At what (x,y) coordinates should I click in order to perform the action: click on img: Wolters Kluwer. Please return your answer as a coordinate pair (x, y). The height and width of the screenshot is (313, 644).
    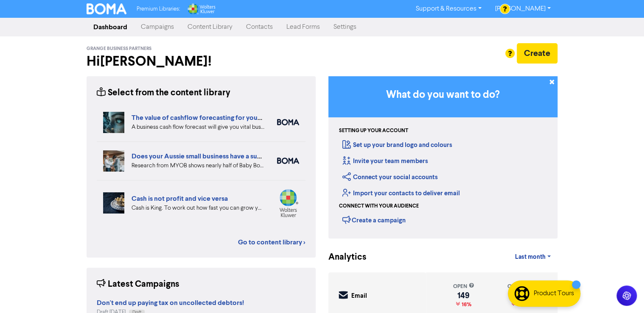
    Looking at the image, I should click on (201, 9).